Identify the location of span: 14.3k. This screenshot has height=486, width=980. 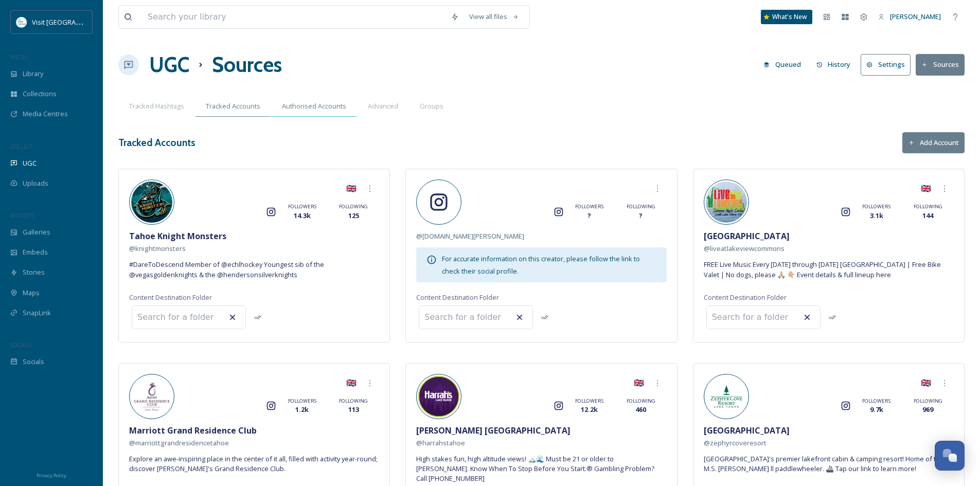
(302, 216).